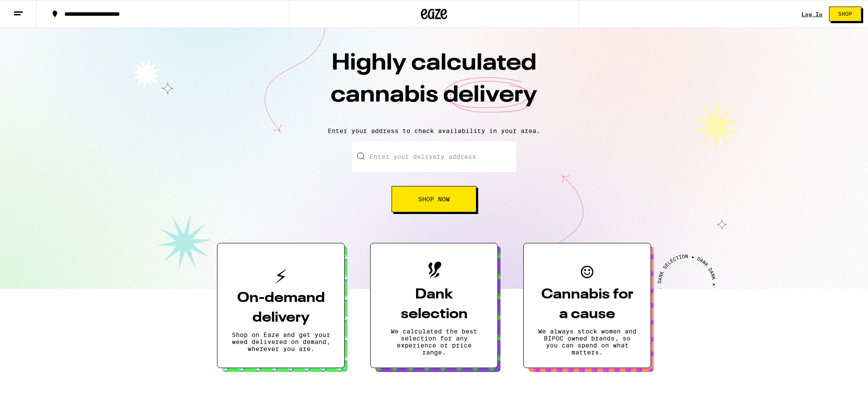  I want to click on h3: On-demand delivery, so click(281, 308).